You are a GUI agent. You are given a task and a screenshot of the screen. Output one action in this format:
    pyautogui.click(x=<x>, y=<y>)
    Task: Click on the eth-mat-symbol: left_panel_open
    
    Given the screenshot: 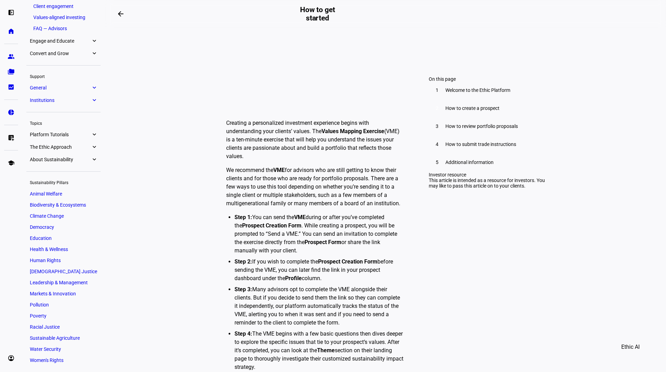 What is the action you would take?
    pyautogui.click(x=11, y=12)
    